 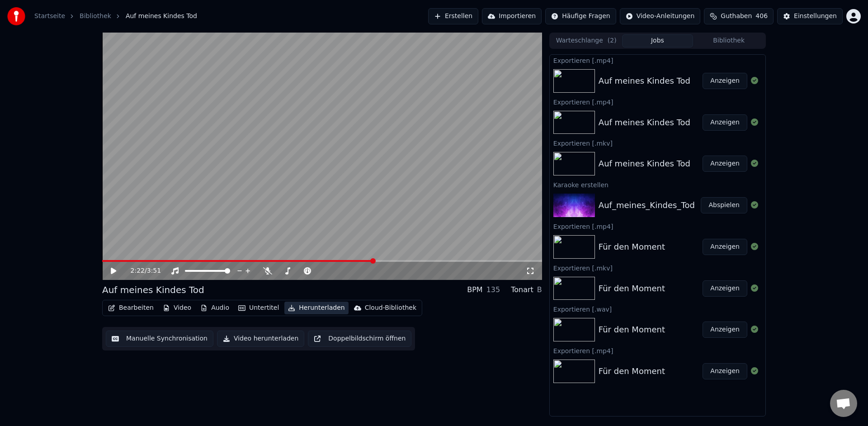 What do you see at coordinates (161, 16) in the screenshot?
I see `span: Auf meines Kindes Tod` at bounding box center [161, 16].